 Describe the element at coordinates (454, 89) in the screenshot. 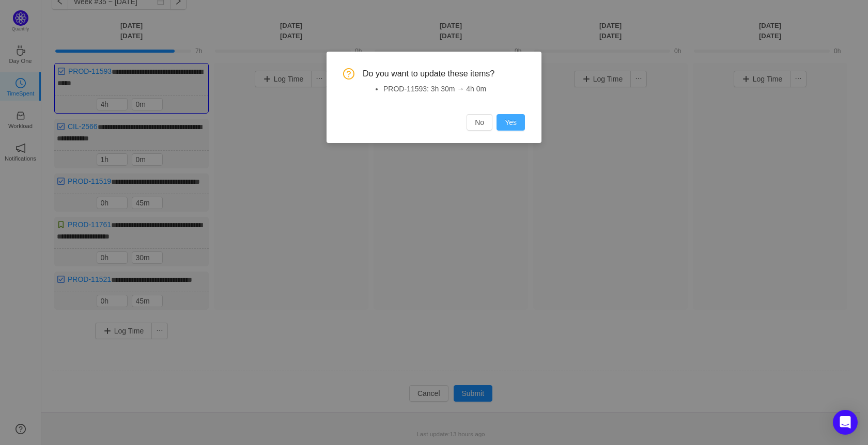

I see `li: PROD-11593: 3h 30m → 4h 0m` at that location.